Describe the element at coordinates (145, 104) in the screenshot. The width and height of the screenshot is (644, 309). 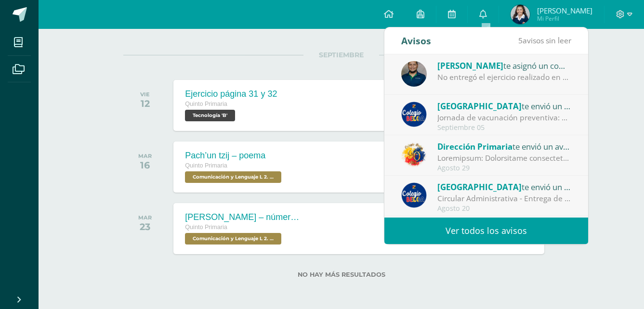
I see `div: 12` at that location.